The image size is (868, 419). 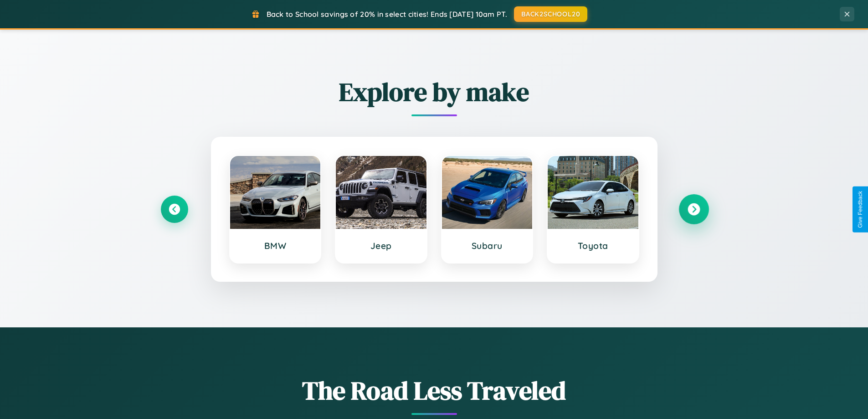 What do you see at coordinates (434, 91) in the screenshot?
I see `h2: Explore by make` at bounding box center [434, 91].